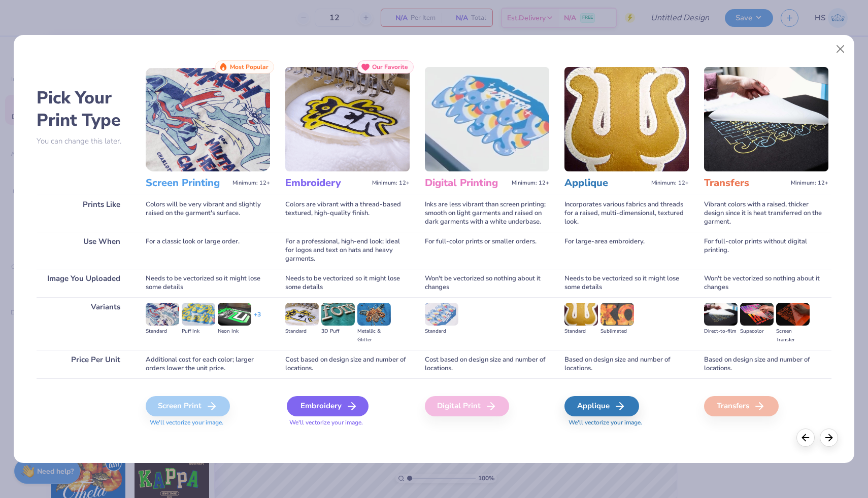 The image size is (868, 498). What do you see at coordinates (327, 184) in the screenshot?
I see `h3: Embroidery` at bounding box center [327, 184].